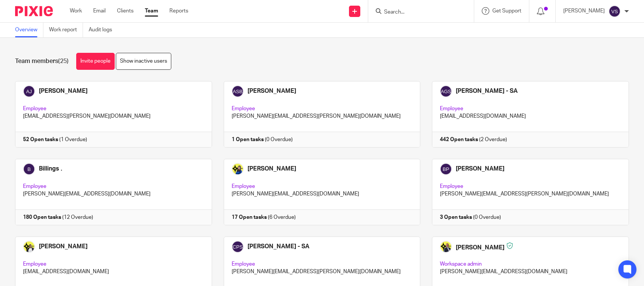 This screenshot has width=644, height=286. What do you see at coordinates (417, 13) in the screenshot?
I see `input: Search` at bounding box center [417, 13].